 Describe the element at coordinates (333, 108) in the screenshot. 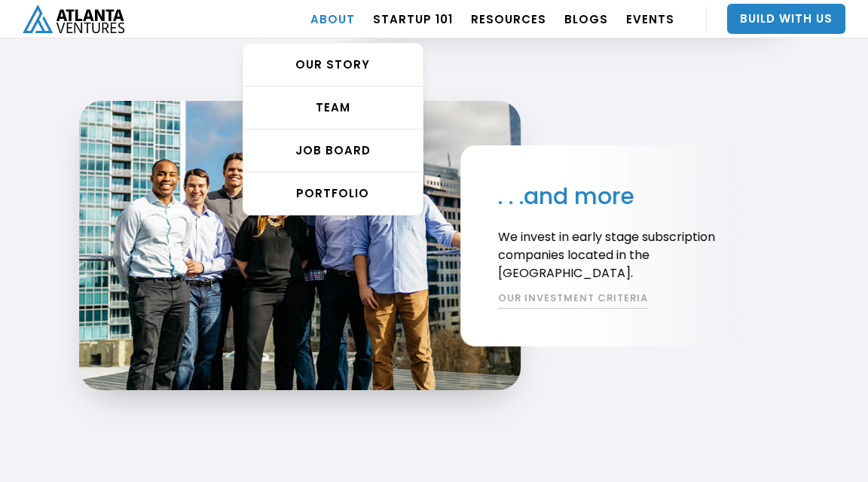

I see `div: TEAM` at that location.